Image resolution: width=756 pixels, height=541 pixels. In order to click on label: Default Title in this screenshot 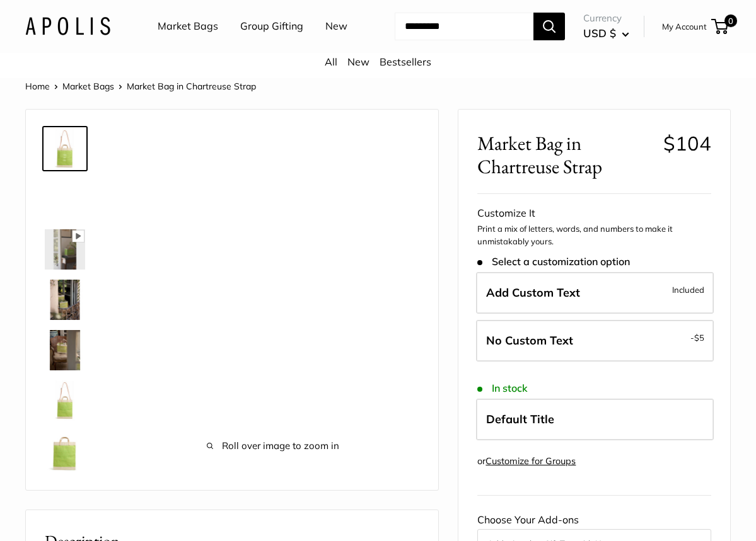, I will do `click(595, 420)`.